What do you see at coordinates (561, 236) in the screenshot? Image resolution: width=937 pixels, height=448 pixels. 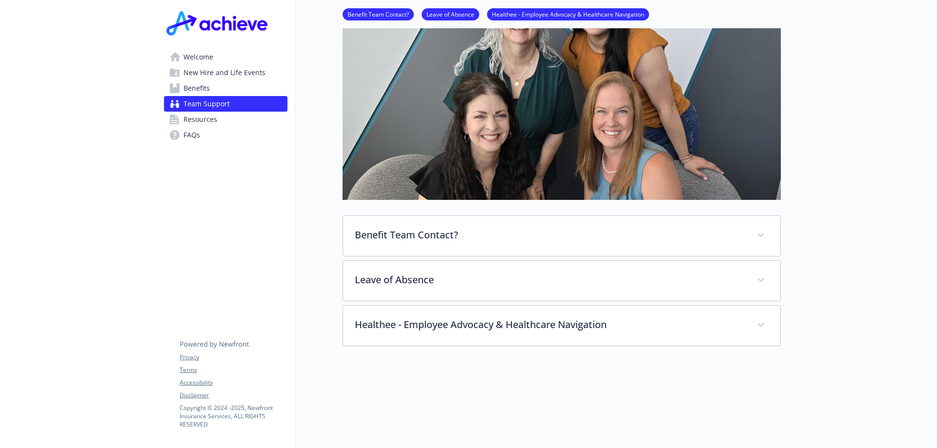 I see `div: Benefit Team Contact?` at bounding box center [561, 236].